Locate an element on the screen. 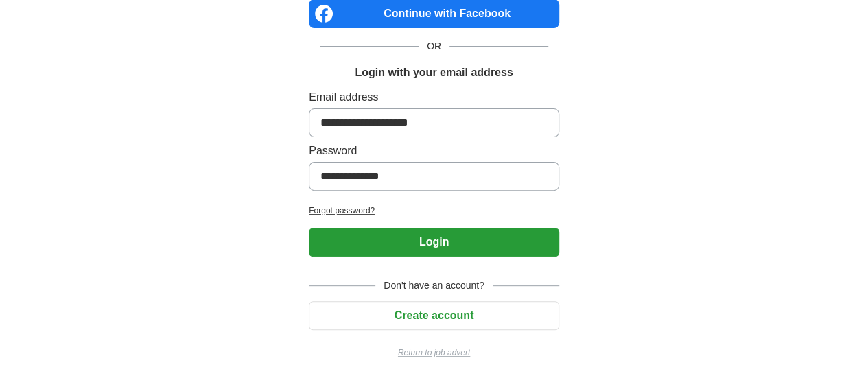  label: Email address is located at coordinates (434, 97).